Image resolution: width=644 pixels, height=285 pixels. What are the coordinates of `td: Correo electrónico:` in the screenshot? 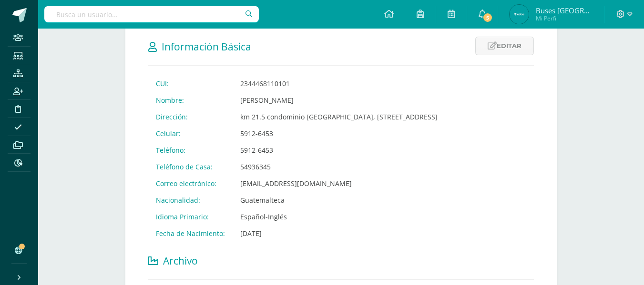 It's located at (190, 183).